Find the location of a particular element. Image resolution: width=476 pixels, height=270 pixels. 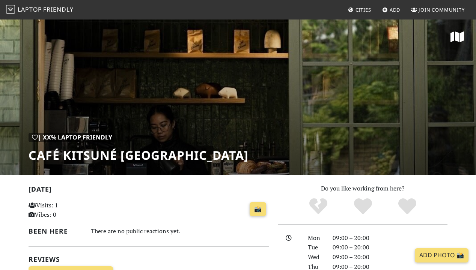

span: Join Community is located at coordinates (441, 10).